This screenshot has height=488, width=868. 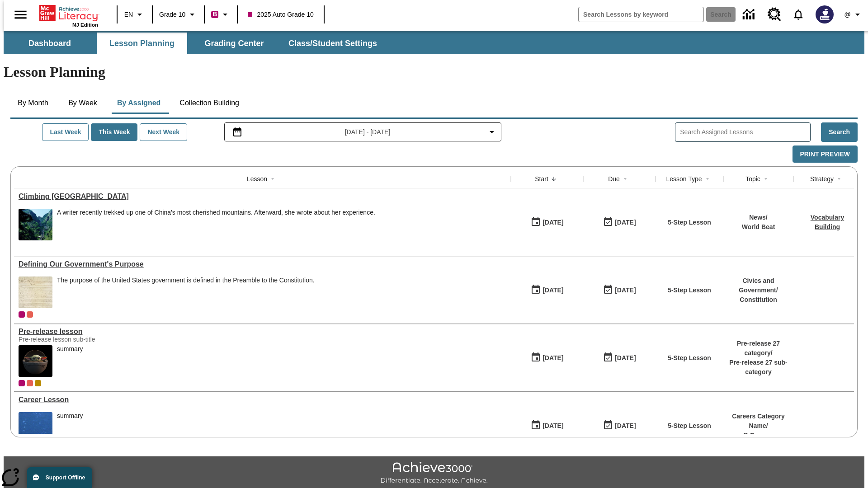 I want to click on div: Pre-release lesson, so click(x=262, y=332).